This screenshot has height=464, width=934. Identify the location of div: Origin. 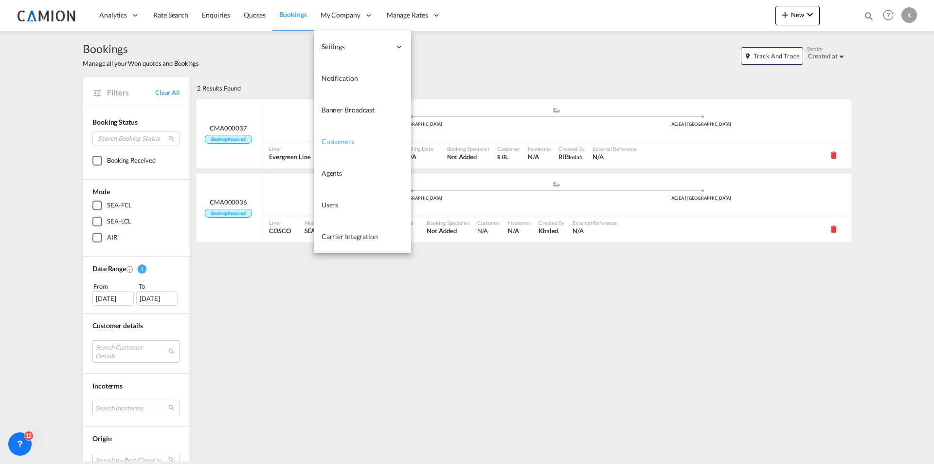
(136, 438).